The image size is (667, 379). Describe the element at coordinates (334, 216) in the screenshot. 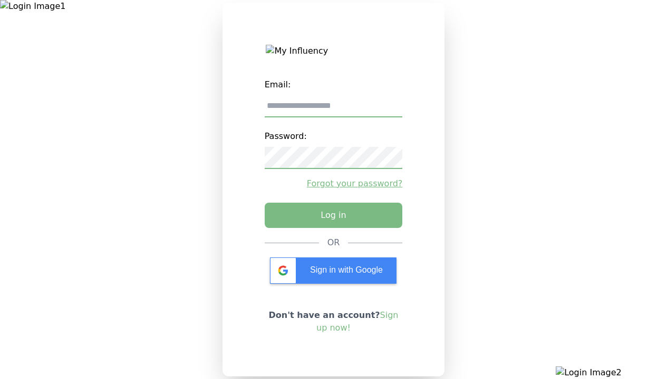

I see `button: Log in` at that location.